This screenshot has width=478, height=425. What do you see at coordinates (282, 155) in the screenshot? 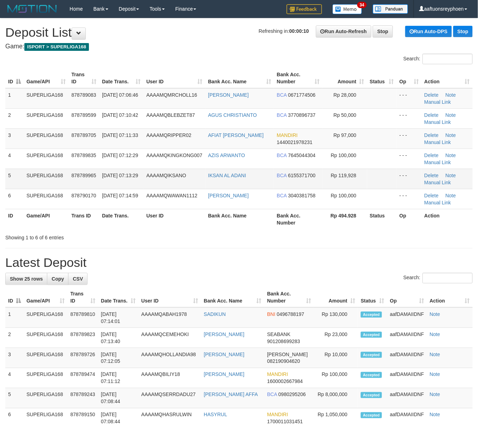
I see `span: BCA` at bounding box center [282, 155].